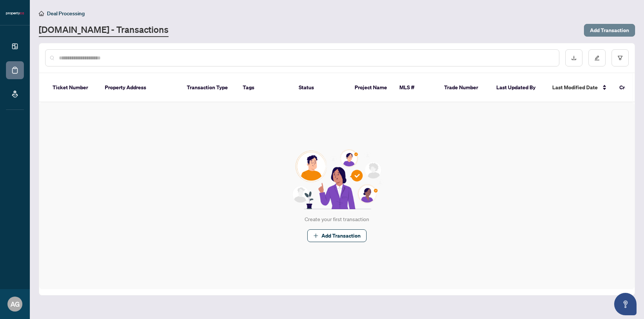 This screenshot has height=319, width=644. I want to click on button: edit, so click(597, 58).